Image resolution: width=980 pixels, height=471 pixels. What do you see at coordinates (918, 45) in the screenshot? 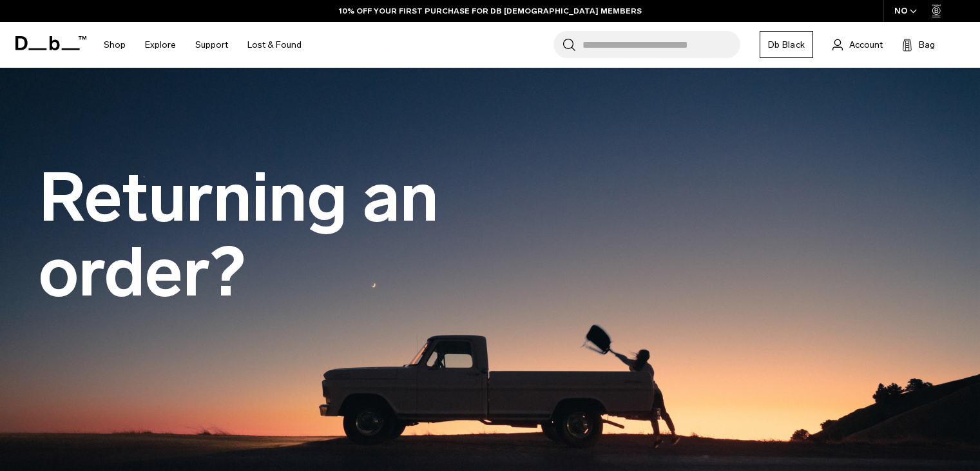
I see `button: Bag` at bounding box center [918, 45].